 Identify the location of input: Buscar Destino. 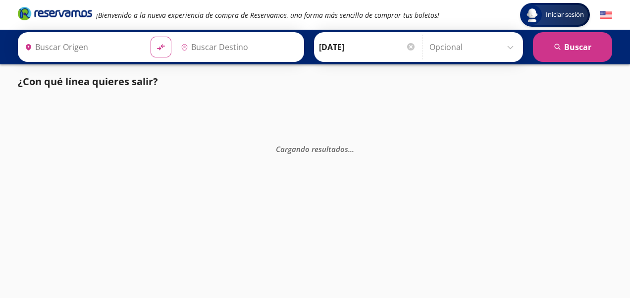
(238, 47).